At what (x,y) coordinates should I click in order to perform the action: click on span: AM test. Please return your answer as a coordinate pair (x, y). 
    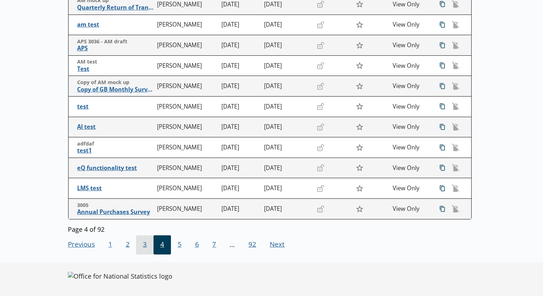
    Looking at the image, I should click on (115, 62).